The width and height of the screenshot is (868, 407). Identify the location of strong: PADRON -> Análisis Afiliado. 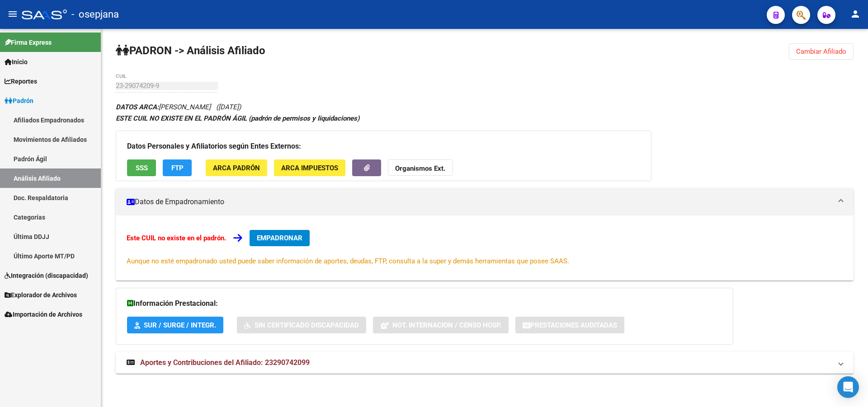
(190, 50).